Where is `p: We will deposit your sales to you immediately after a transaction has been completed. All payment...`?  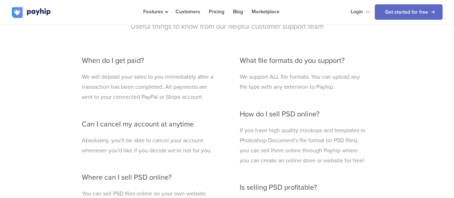 p: We will deposit your sales to you immediately after a transaction has been completed. All payment... is located at coordinates (148, 87).